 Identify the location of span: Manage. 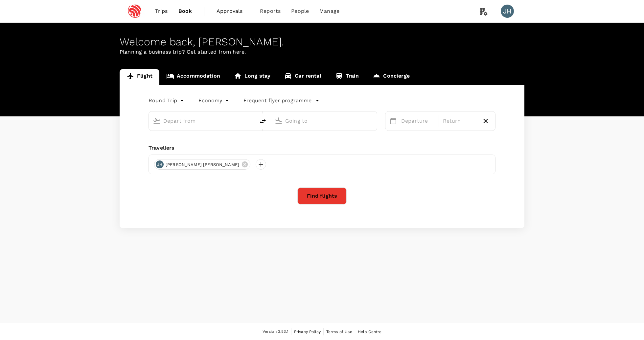
(329, 12).